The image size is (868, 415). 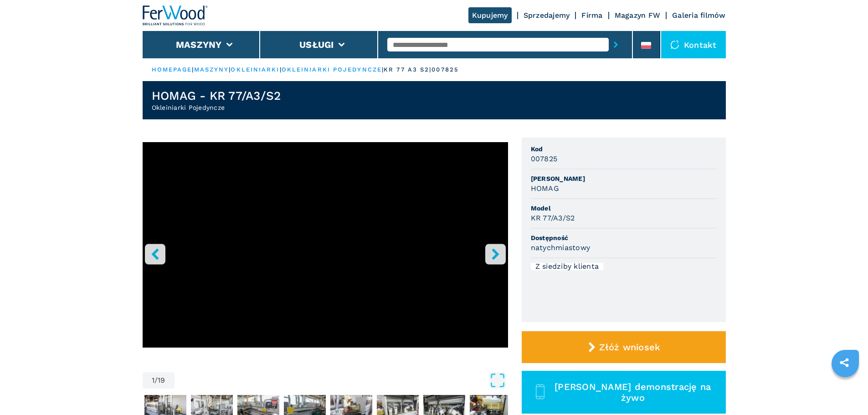 What do you see at coordinates (407, 70) in the screenshot?
I see `p: kr 77 a3 s2 |` at bounding box center [407, 70].